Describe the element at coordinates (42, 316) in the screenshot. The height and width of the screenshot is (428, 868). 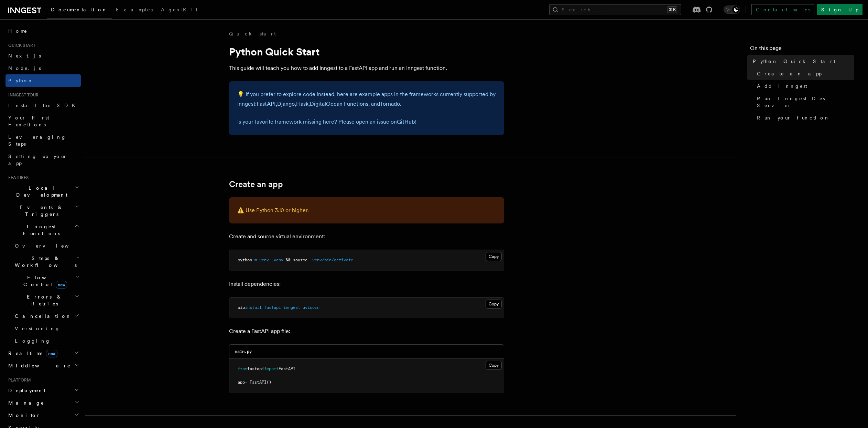
I see `span: Cancellation` at that location.